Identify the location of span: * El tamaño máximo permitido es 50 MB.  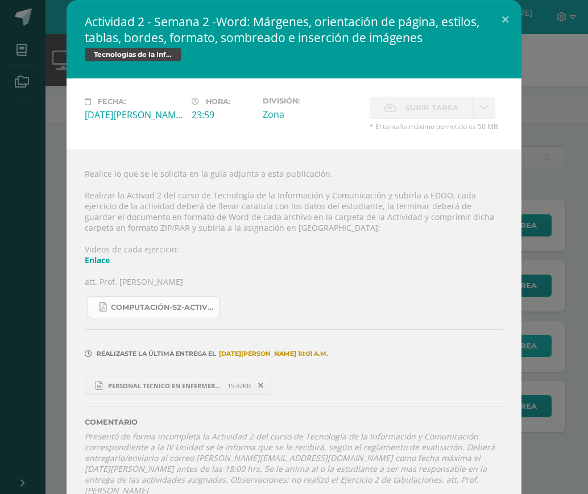
(436, 126).